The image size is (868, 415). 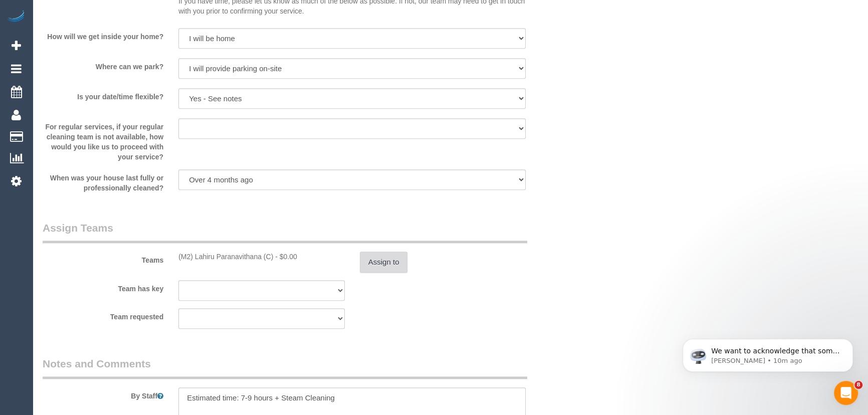 I want to click on label: By Staff, so click(x=102, y=394).